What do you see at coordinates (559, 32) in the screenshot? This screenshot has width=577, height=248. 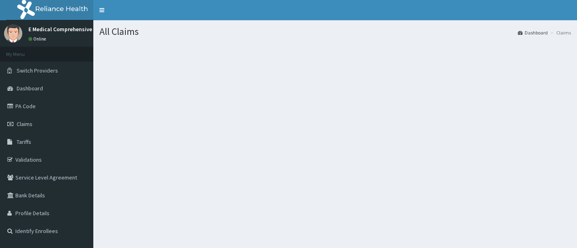 I see `li: Claims` at bounding box center [559, 32].